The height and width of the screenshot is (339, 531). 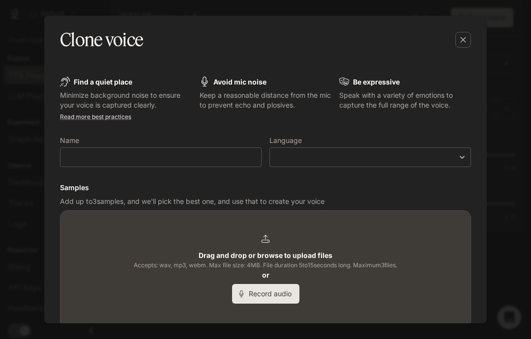 What do you see at coordinates (240, 82) in the screenshot?
I see `b: Avoid mic noise` at bounding box center [240, 82].